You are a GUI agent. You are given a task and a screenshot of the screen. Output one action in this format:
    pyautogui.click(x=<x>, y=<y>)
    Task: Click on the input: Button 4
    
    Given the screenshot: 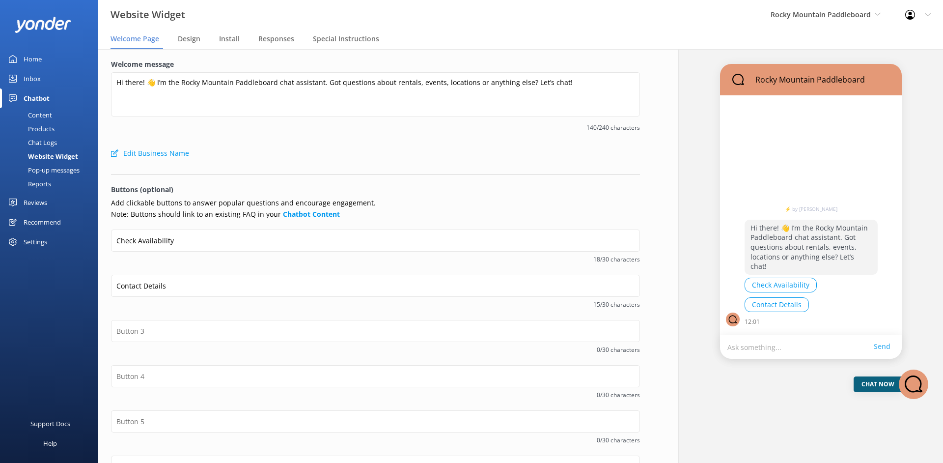 What is the action you would take?
    pyautogui.click(x=375, y=376)
    